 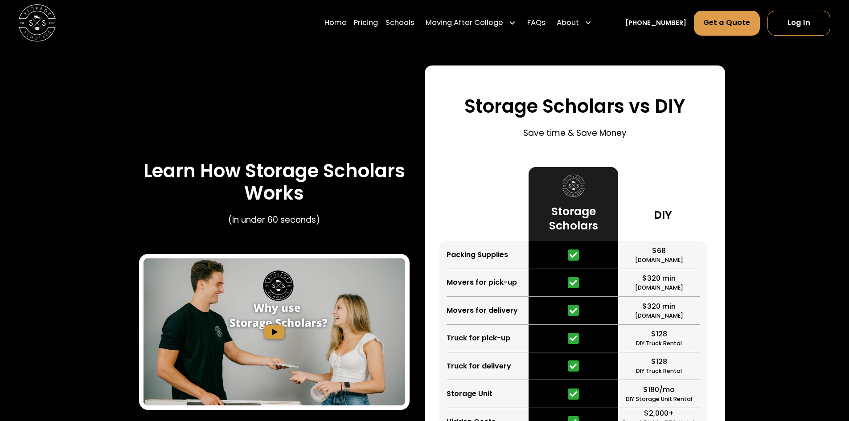 What do you see at coordinates (482, 311) in the screenshot?
I see `div: Movers for delivery` at bounding box center [482, 311].